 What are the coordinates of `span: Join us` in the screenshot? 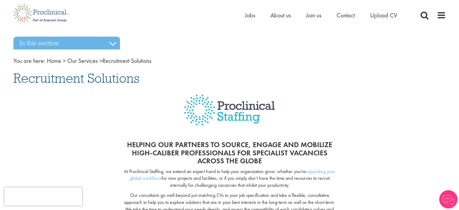 It's located at (314, 15).